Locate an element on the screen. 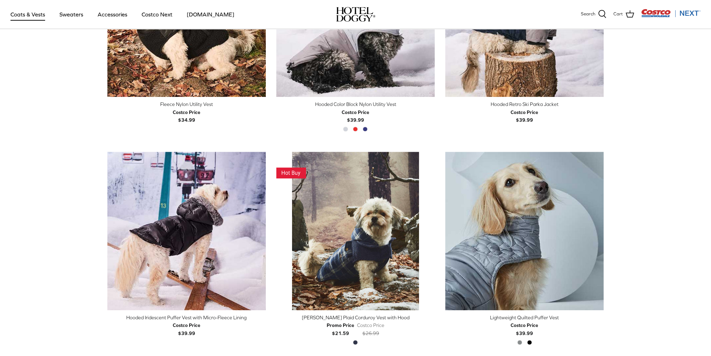  a: Melton Plaid Corduroy Vest with Hood is located at coordinates (355, 231).